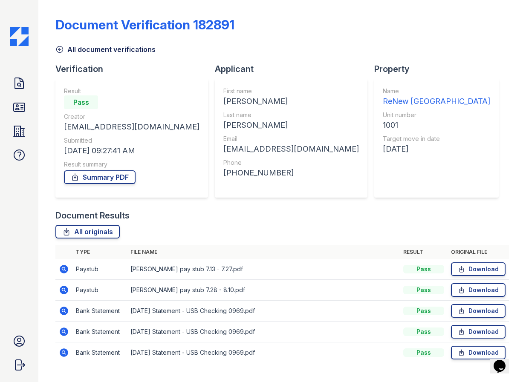 The width and height of the screenshot is (526, 382). Describe the element at coordinates (135, 69) in the screenshot. I see `div: Verification` at that location.